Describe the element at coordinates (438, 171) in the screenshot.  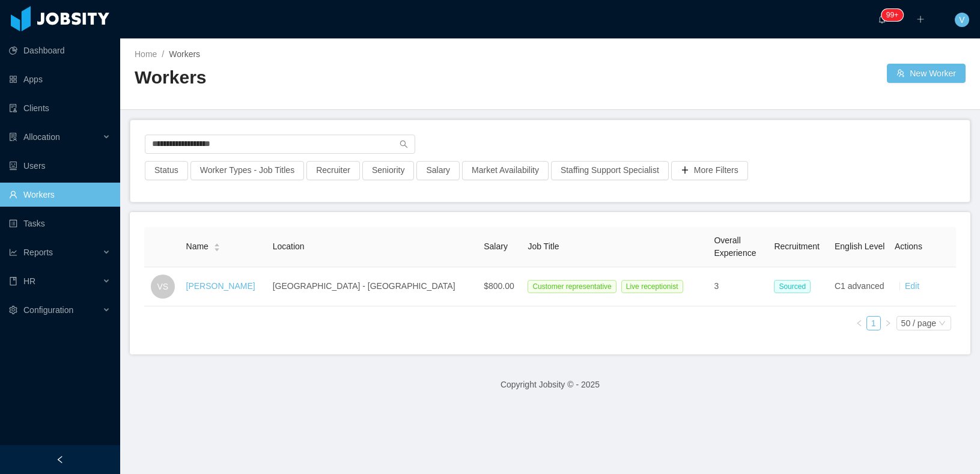
I see `button: Salary` at that location.